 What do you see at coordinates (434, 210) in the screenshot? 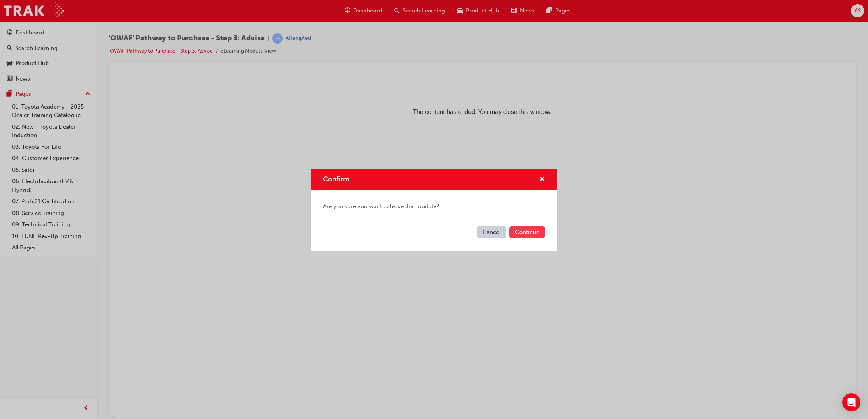
I see `div: Confirm` at bounding box center [434, 210].